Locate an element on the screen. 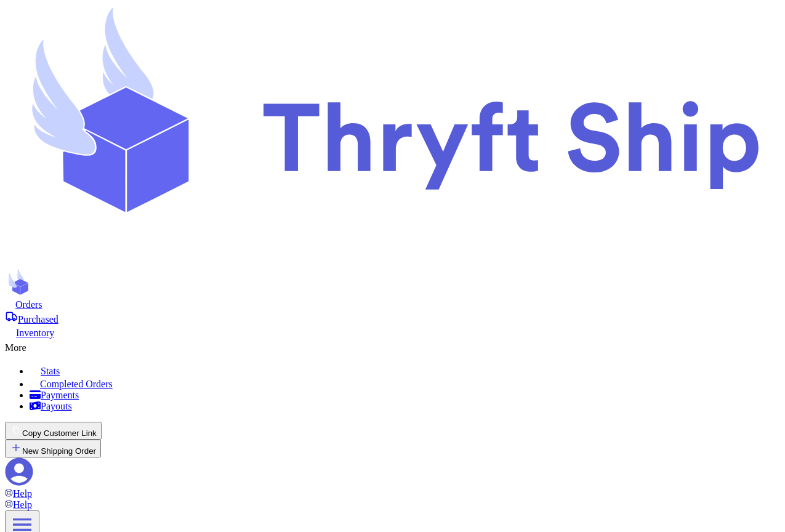 This screenshot has width=785, height=532. span: Completed Orders is located at coordinates (77, 384).